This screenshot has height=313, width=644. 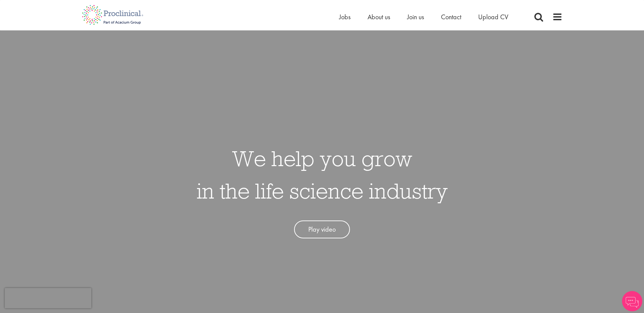 What do you see at coordinates (632, 301) in the screenshot?
I see `img: Chatbot` at bounding box center [632, 301].